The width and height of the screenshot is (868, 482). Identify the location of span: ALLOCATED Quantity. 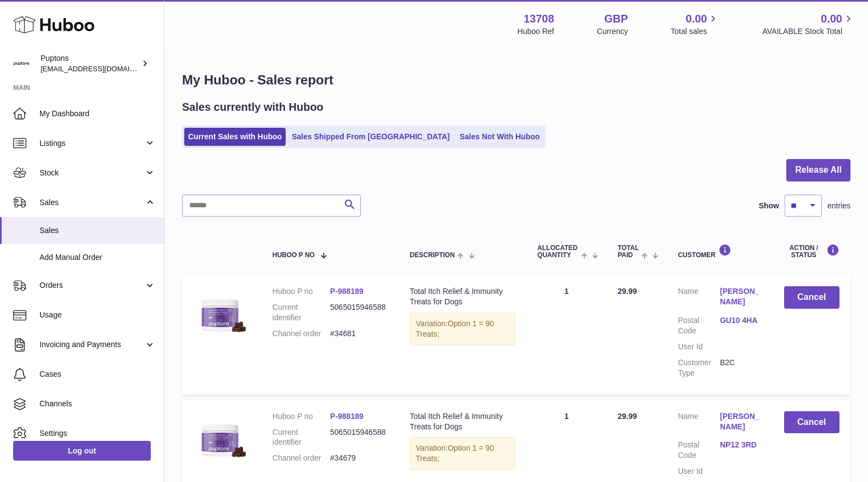
(558, 252).